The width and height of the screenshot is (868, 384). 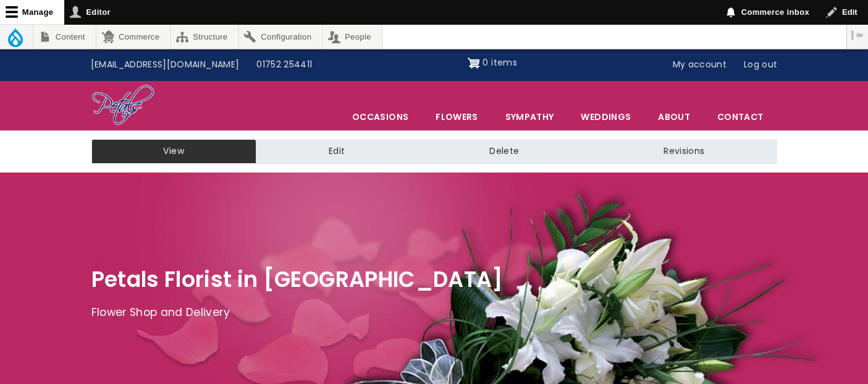 What do you see at coordinates (204, 36) in the screenshot?
I see `a: Structure` at bounding box center [204, 36].